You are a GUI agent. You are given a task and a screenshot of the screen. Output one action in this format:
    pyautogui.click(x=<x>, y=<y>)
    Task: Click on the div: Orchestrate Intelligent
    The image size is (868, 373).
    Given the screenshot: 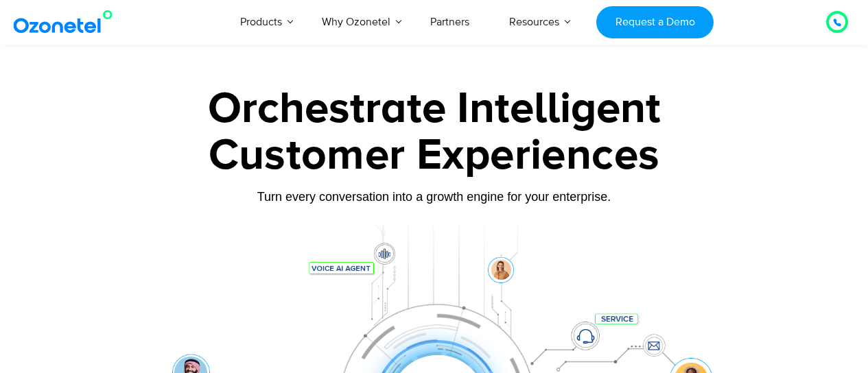 What is the action you would take?
    pyautogui.click(x=434, y=109)
    